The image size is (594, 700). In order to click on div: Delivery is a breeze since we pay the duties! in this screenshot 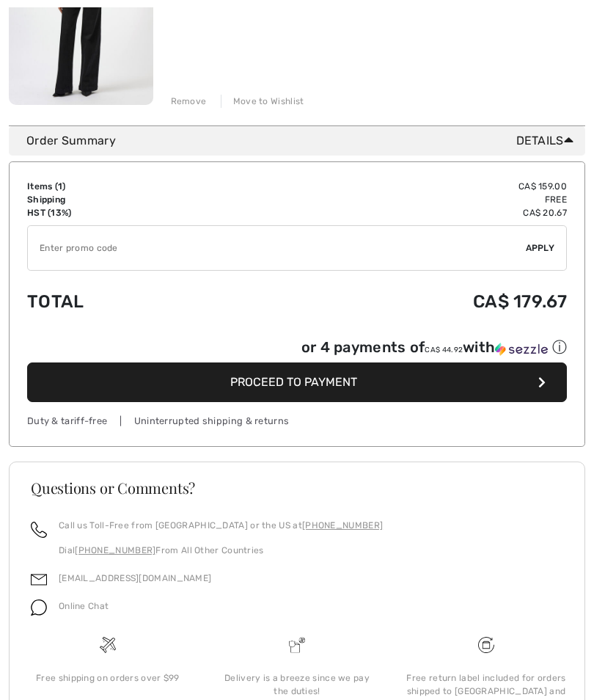, I will do `click(297, 685)`.